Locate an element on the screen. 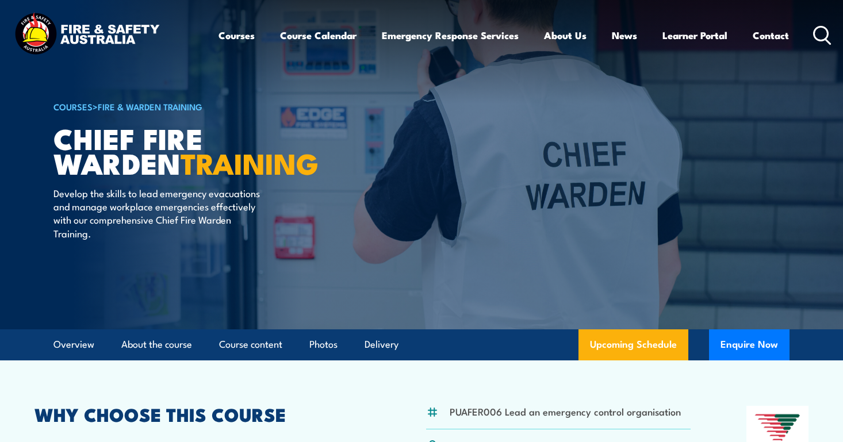  a: Course Calendar is located at coordinates (318, 35).